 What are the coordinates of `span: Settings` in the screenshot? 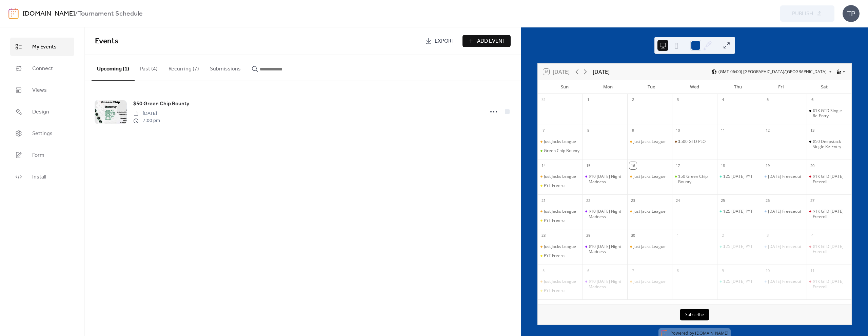 It's located at (42, 134).